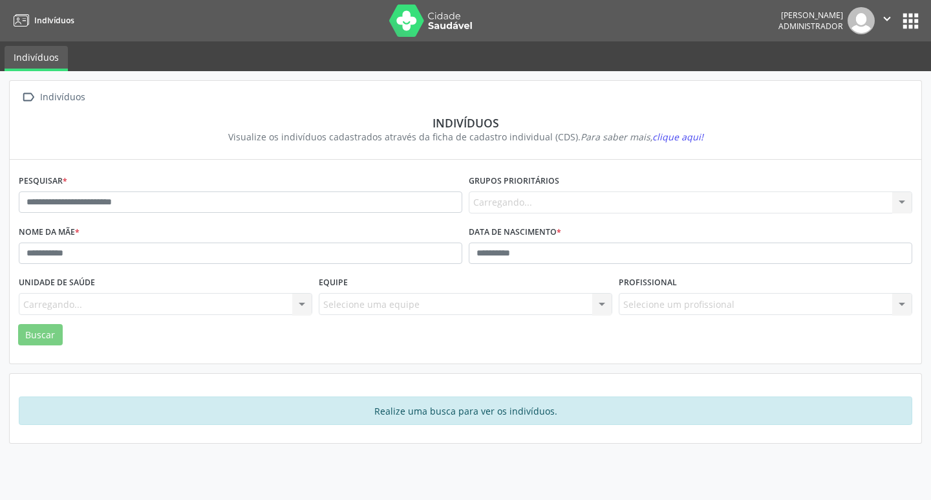 The width and height of the screenshot is (931, 500). Describe the element at coordinates (54, 20) in the screenshot. I see `span: Indivíduos` at that location.